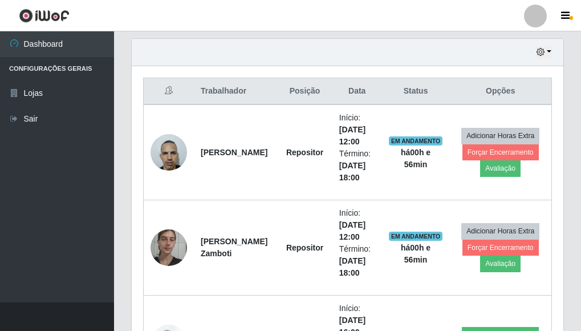 This screenshot has height=331, width=581. I want to click on img: CoreUI Logo, so click(44, 15).